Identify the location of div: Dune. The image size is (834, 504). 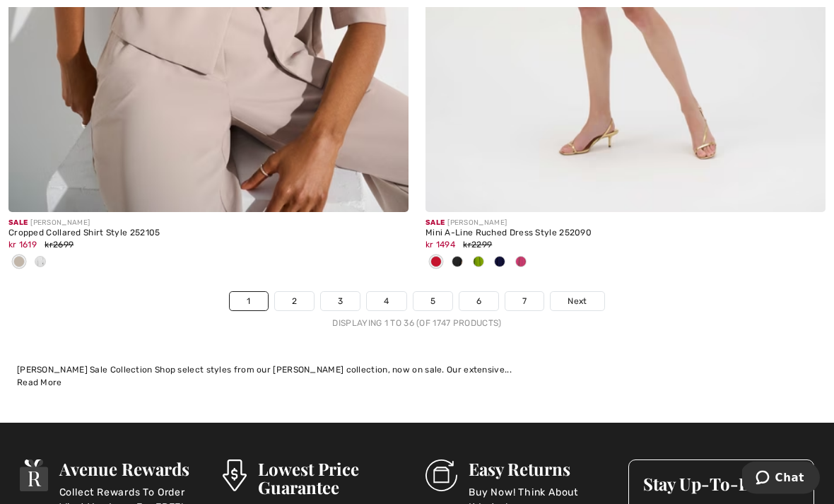
(19, 263).